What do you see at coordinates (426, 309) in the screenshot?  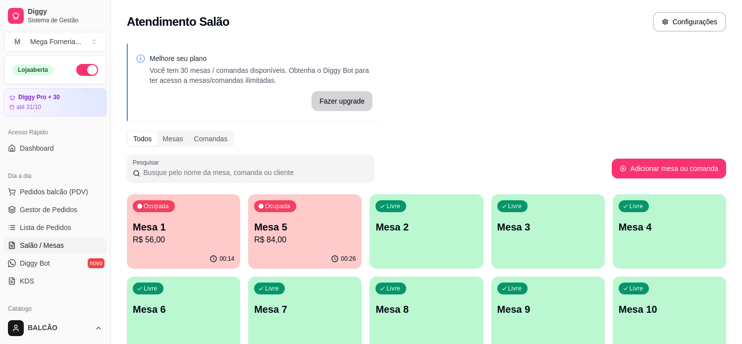 I see `p: Mesa 8` at bounding box center [426, 309].